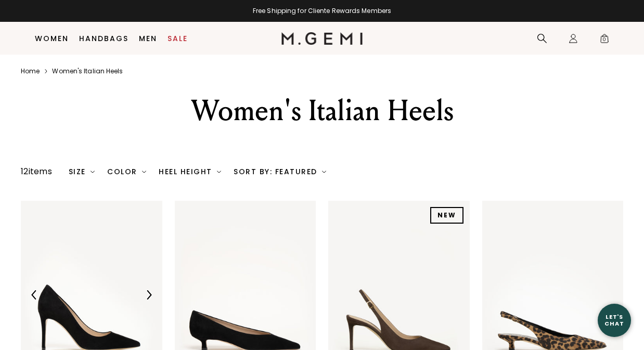 The width and height of the screenshot is (644, 350). What do you see at coordinates (103, 39) in the screenshot?
I see `a: Handbags` at bounding box center [103, 39].